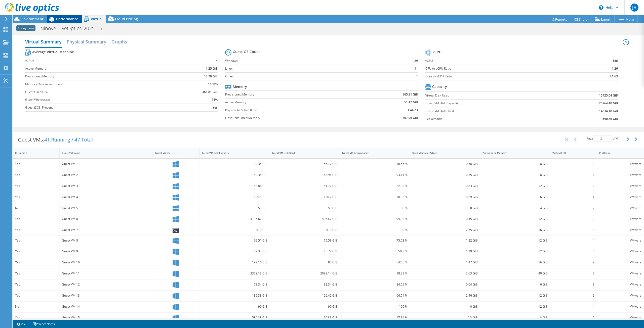 Image resolution: width=644 pixels, height=328 pixels. What do you see at coordinates (305, 251) in the screenshot?
I see `div: 45.72 GiB` at bounding box center [305, 251].